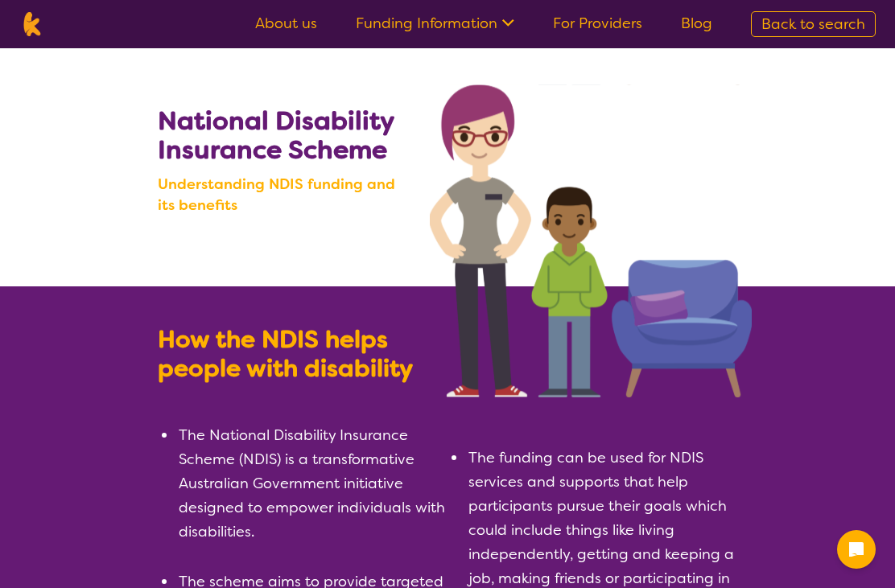 This screenshot has width=895, height=588. Describe the element at coordinates (31, 24) in the screenshot. I see `img: Karista logo` at that location.